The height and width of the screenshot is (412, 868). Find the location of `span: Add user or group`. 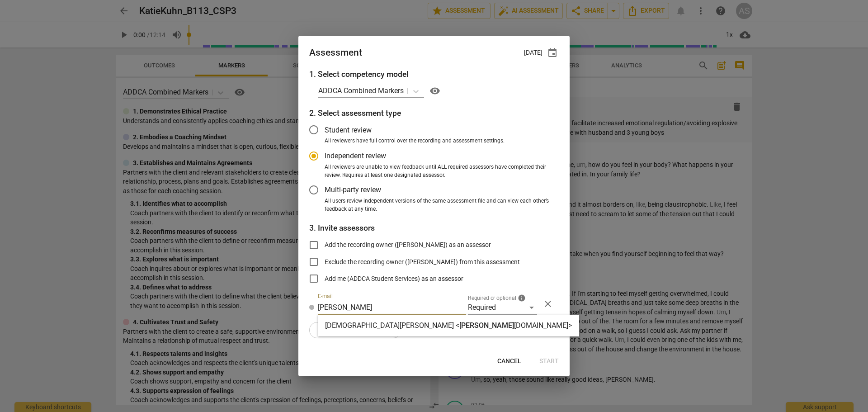

span: Add user or group is located at coordinates (355, 330).